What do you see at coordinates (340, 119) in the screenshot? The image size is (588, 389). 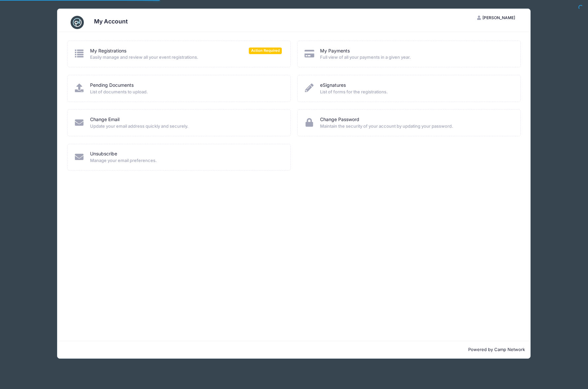 I see `a: Change Password` at bounding box center [340, 119].